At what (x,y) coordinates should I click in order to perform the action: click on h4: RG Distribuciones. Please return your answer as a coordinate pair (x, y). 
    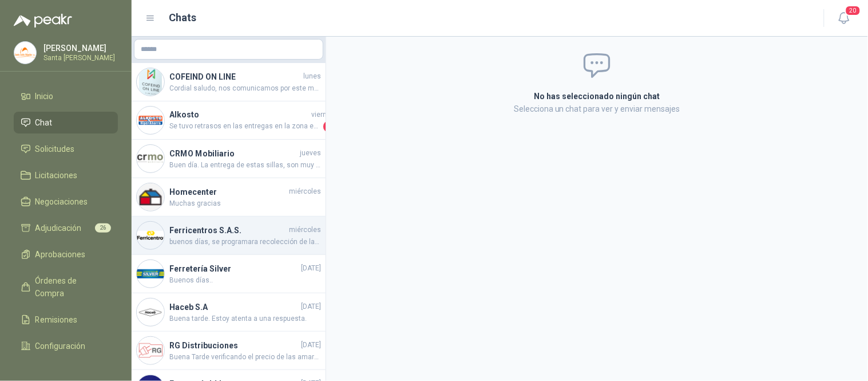
    Looking at the image, I should click on (234, 345).